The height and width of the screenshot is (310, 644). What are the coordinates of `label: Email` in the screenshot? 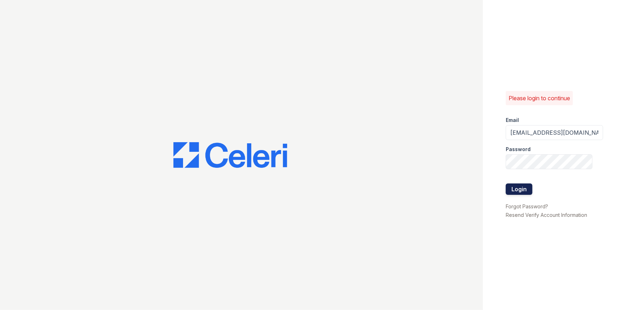 It's located at (512, 120).